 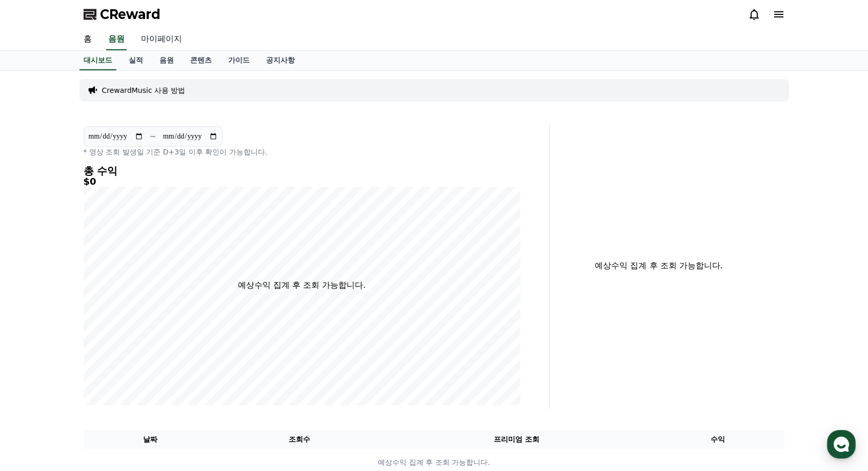 I want to click on a: 설정, so click(x=165, y=338).